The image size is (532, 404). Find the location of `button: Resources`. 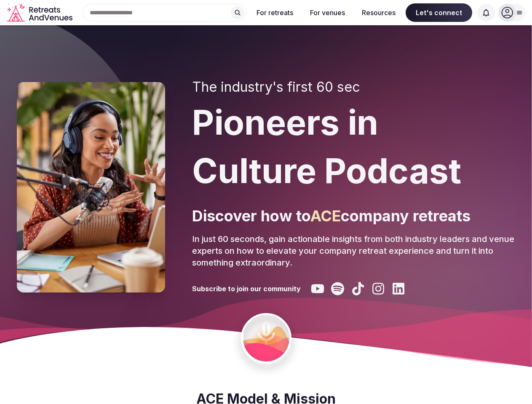

button: Resources is located at coordinates (379, 12).